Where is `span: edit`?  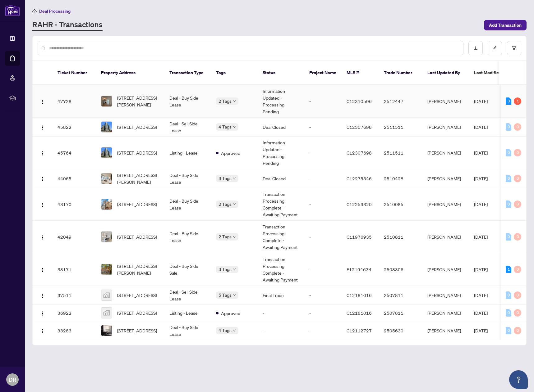
span: edit is located at coordinates (495, 48).